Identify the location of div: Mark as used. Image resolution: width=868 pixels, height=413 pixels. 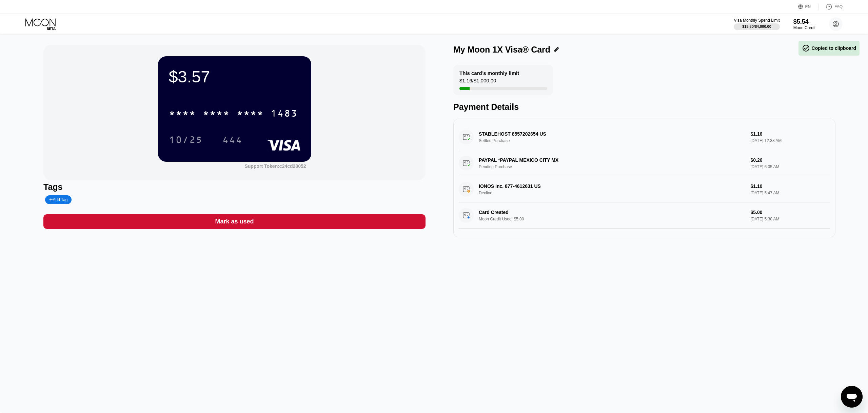
(234, 222).